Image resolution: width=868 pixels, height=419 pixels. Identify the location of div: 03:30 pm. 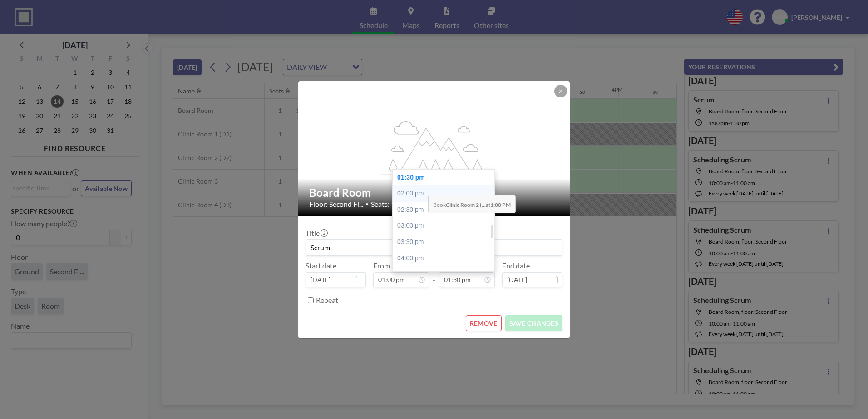
(446, 243).